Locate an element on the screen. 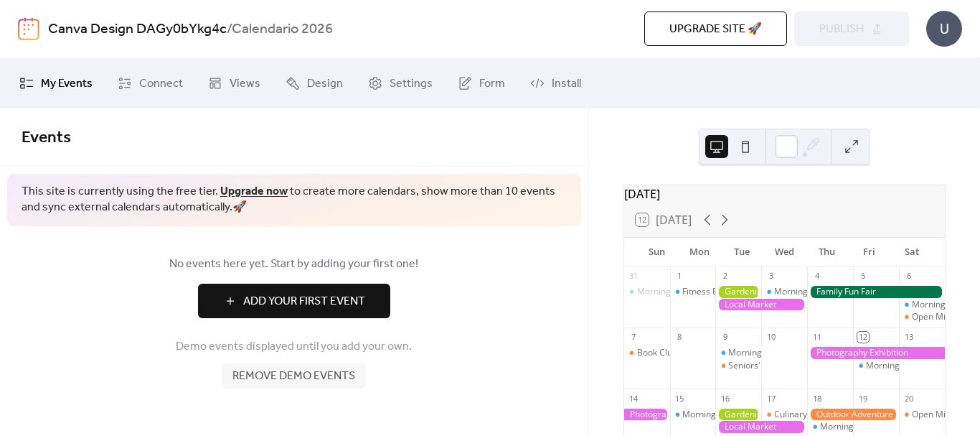 This screenshot has width=980, height=436. a: My Events is located at coordinates (56, 83).